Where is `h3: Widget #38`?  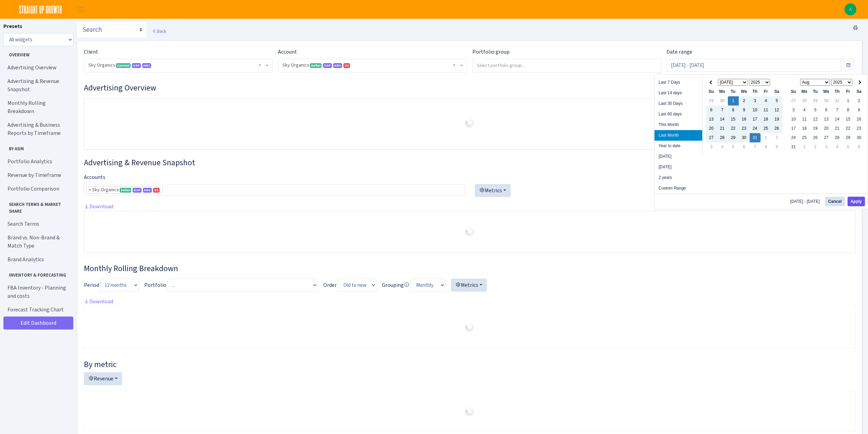 h3: Widget #38 is located at coordinates (470, 269).